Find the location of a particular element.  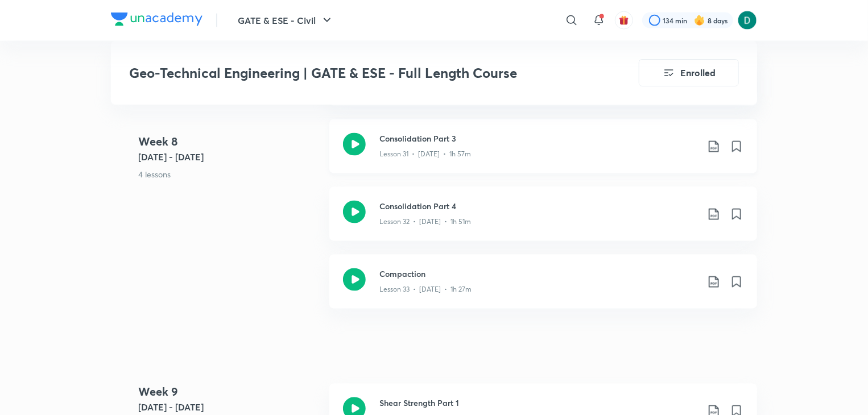

h4: Week 9 is located at coordinates (229, 392).